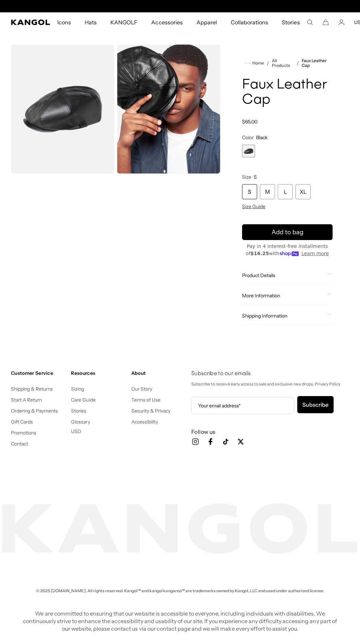 This screenshot has width=360, height=644. What do you see at coordinates (38, 373) in the screenshot?
I see `h4: Customer Service` at bounding box center [38, 373].